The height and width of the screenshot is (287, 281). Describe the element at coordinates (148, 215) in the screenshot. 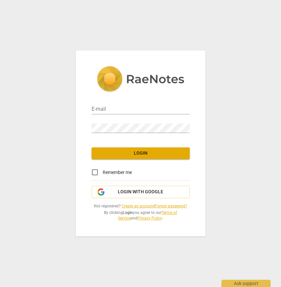

I see `a: Terms of Service` at that location.